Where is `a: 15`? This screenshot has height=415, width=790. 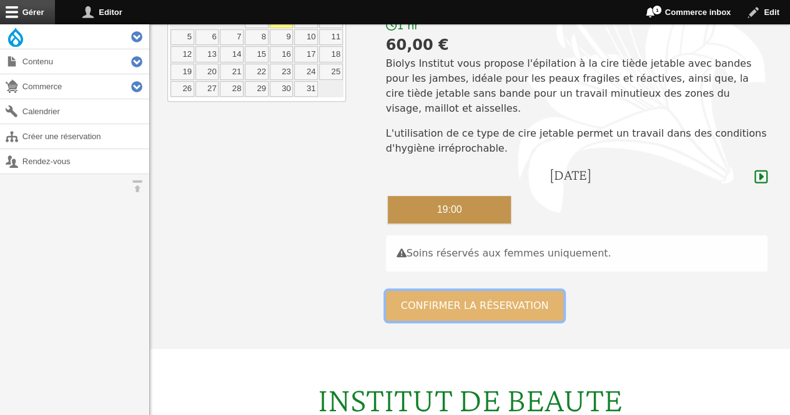 a: 15 is located at coordinates (257, 54).